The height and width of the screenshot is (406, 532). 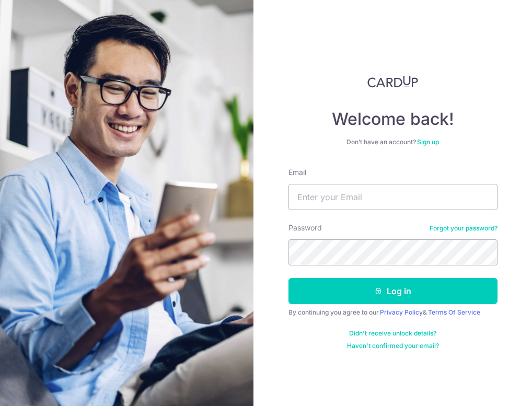 I want to click on div: Don’t have an account?, so click(x=393, y=142).